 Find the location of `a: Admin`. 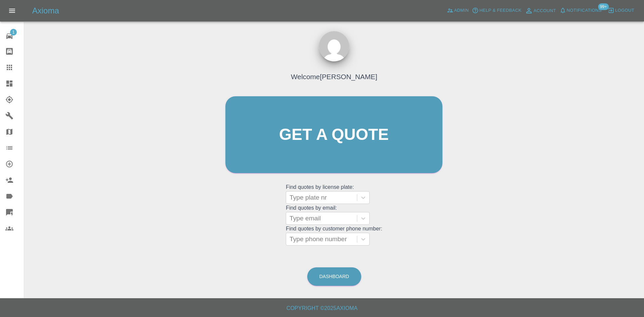

a: Admin is located at coordinates (458, 11).